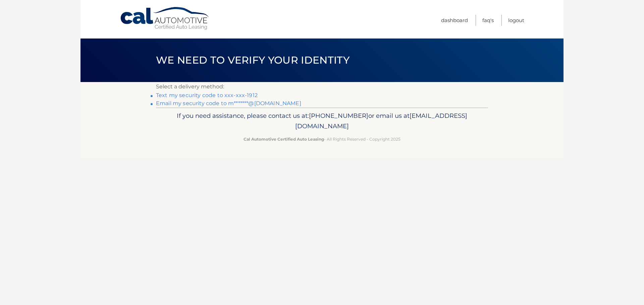 The width and height of the screenshot is (644, 305). What do you see at coordinates (454, 20) in the screenshot?
I see `a: Dashboard` at bounding box center [454, 20].